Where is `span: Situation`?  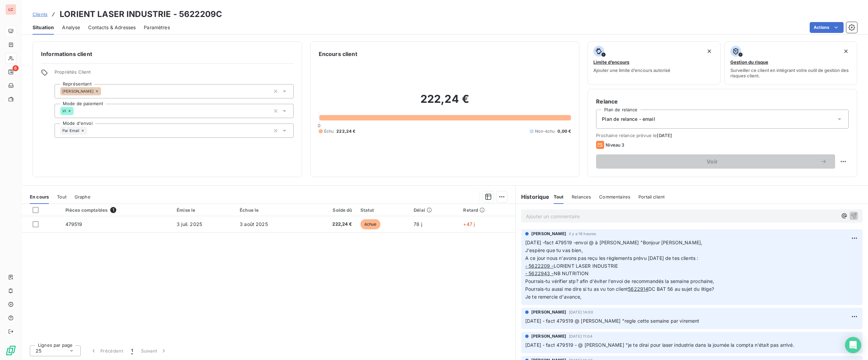 span: Situation is located at coordinates (43, 28).